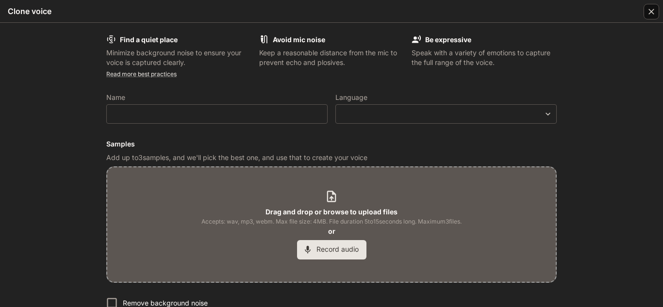 This screenshot has width=663, height=307. I want to click on button: Record audio, so click(332, 250).